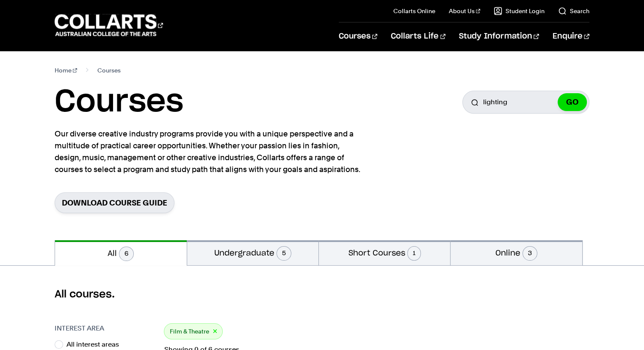 The height and width of the screenshot is (350, 644). What do you see at coordinates (114, 203) in the screenshot?
I see `a: Download Course Guide` at bounding box center [114, 203].